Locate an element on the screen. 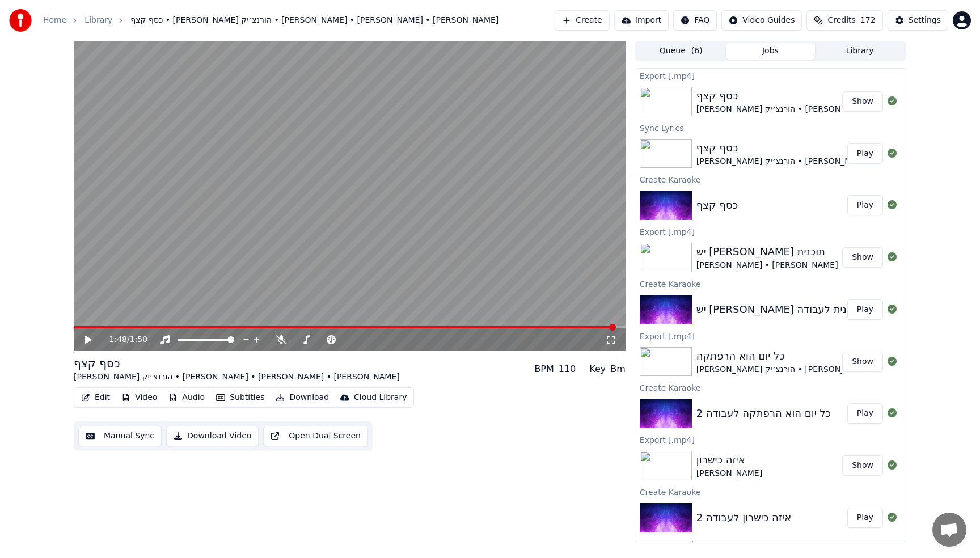 The height and width of the screenshot is (558, 980). span: Credits is located at coordinates (841, 21).